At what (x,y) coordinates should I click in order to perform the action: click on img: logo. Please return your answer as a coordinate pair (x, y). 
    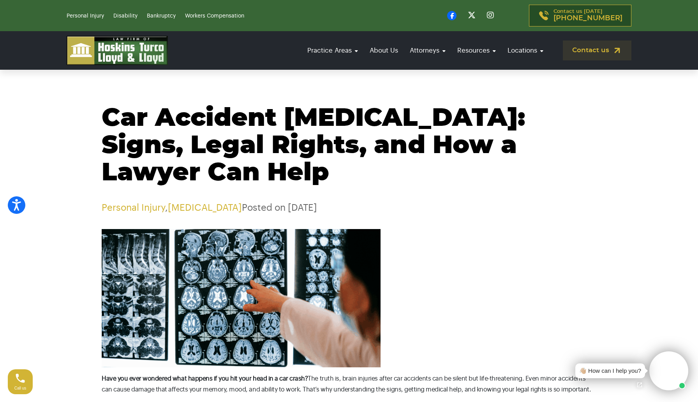
    Looking at the image, I should click on (117, 50).